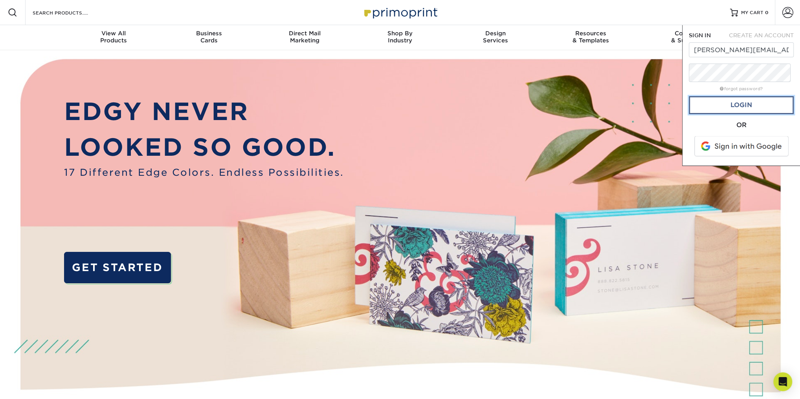  What do you see at coordinates (400, 37) in the screenshot?
I see `div: Industry` at bounding box center [400, 37].